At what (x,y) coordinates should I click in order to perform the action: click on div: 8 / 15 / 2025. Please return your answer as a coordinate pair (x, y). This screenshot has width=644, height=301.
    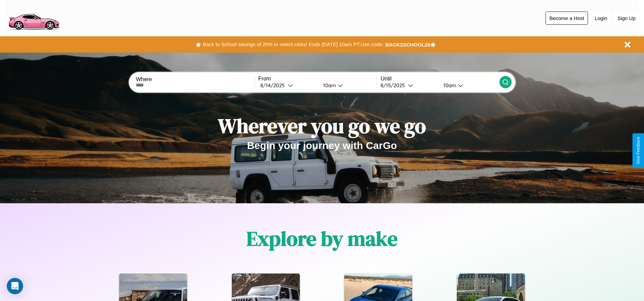
    Looking at the image, I should click on (394, 85).